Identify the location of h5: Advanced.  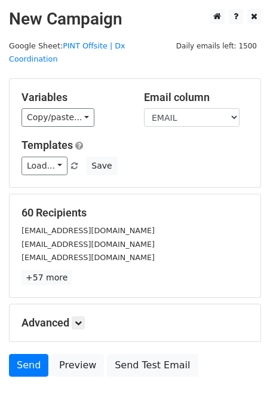
(135, 323).